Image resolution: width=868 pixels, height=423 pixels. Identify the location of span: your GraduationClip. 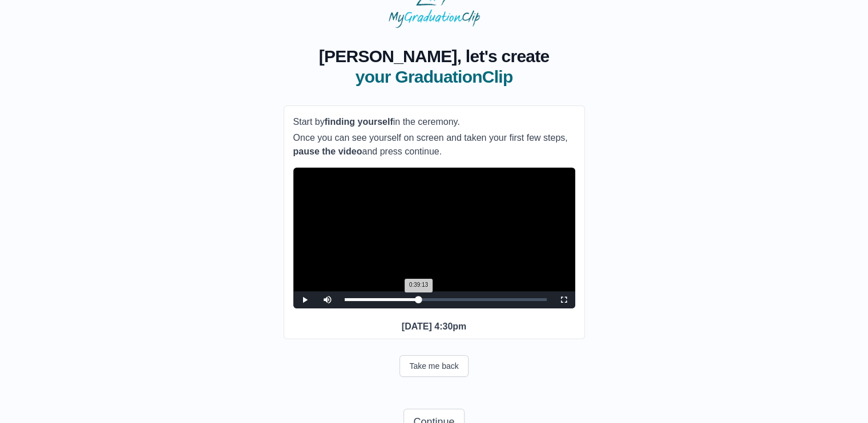
(434, 77).